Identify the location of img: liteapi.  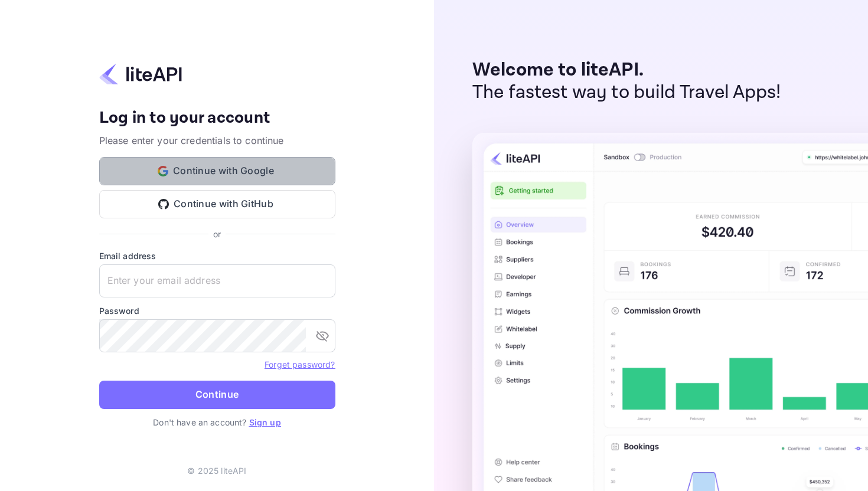
(141, 74).